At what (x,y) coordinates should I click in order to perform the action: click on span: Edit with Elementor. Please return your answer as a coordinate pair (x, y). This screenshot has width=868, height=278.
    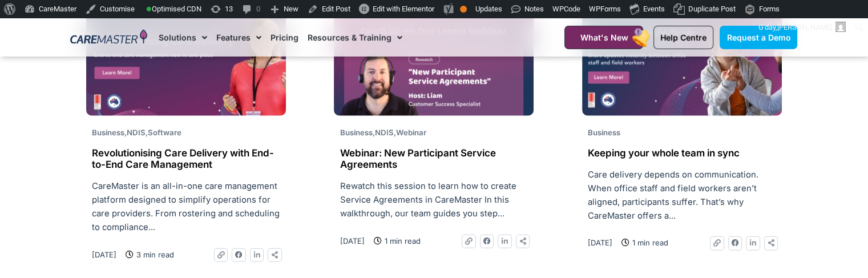
    Looking at the image, I should click on (403, 8).